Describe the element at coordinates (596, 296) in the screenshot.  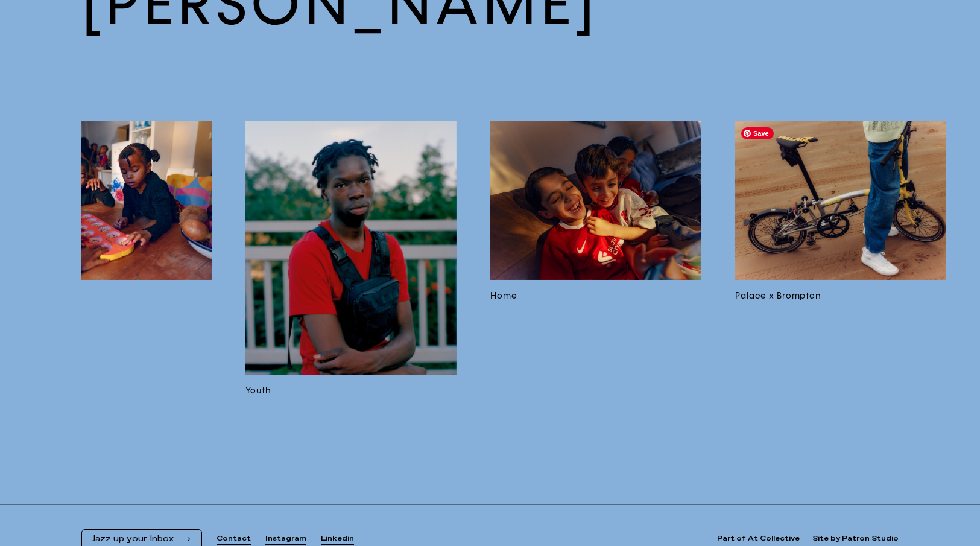
I see `h3: Home` at that location.